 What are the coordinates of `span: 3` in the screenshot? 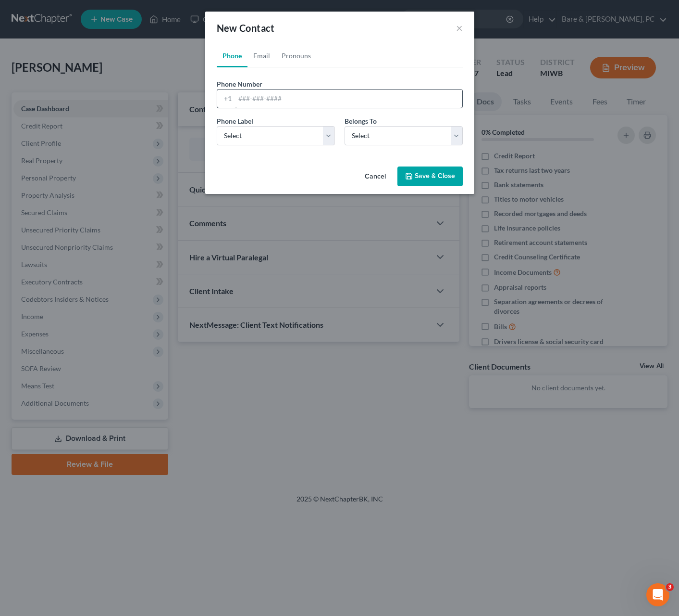 It's located at (670, 586).